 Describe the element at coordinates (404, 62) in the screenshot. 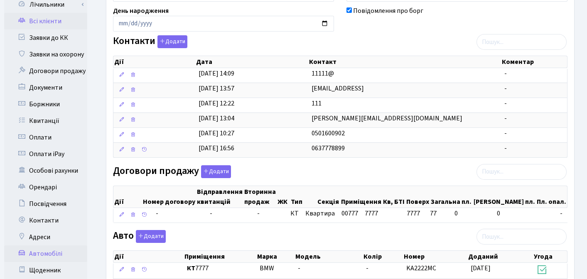

I see `th: Контакт` at that location.